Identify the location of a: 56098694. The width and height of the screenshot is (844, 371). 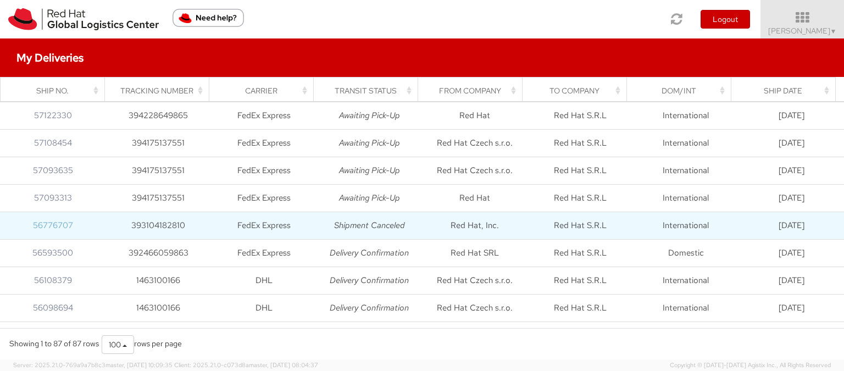
(53, 308).